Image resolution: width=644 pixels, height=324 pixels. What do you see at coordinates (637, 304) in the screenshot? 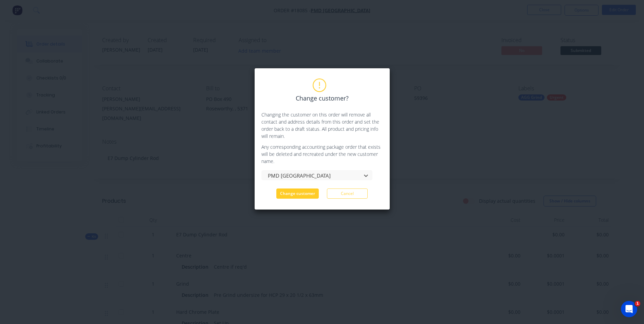
I see `span: 1` at bounding box center [637, 304].